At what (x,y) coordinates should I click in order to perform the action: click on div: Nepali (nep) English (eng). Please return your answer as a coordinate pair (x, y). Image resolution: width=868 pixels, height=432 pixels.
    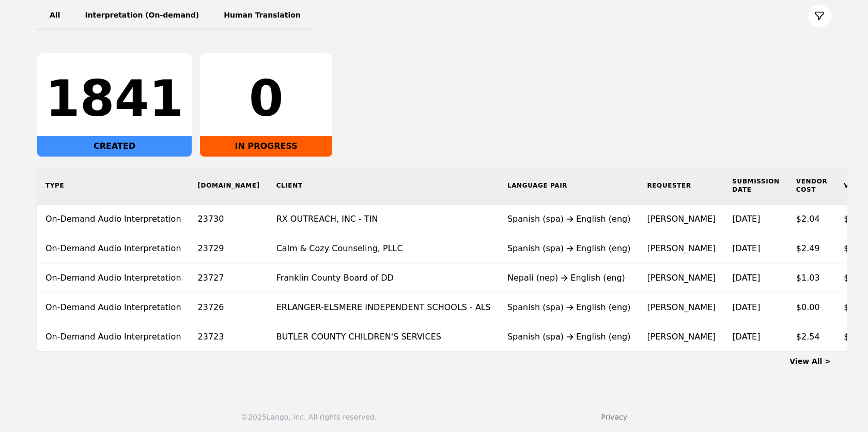
    Looking at the image, I should click on (569, 279).